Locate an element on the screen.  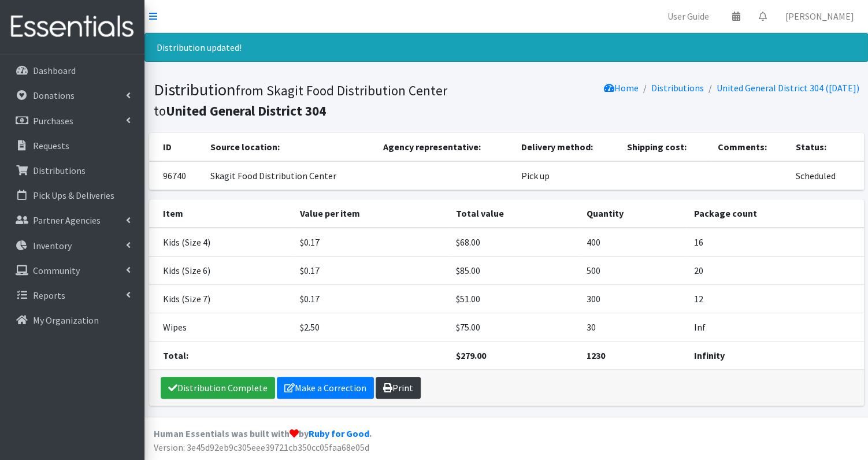
a: Reports is located at coordinates (72, 296).